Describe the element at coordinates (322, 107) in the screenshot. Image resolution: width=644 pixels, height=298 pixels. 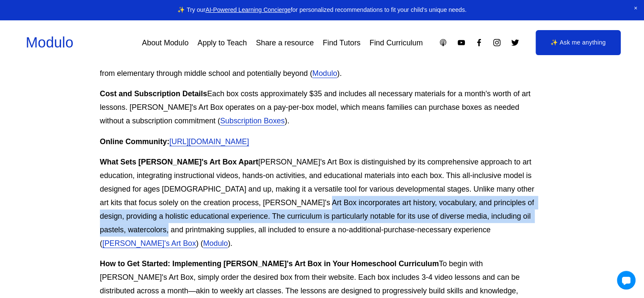
I see `p: Each box costs approximately $35 and includes all necessary materials for a month's worth of art ...` at that location.